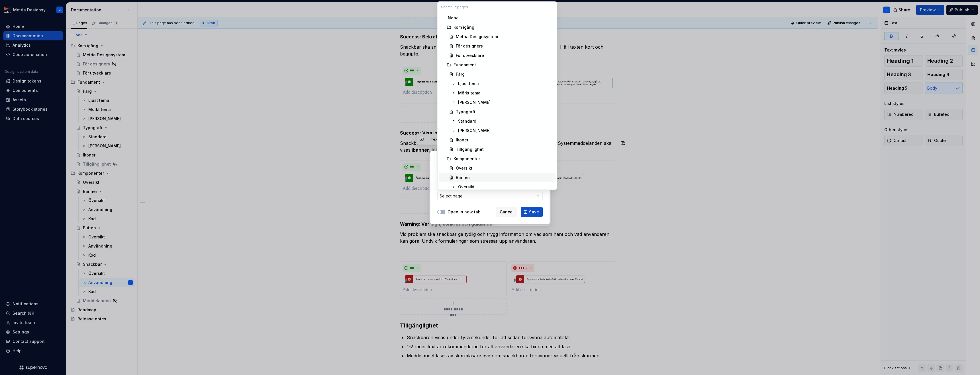 Image resolution: width=980 pixels, height=375 pixels. I want to click on div: Mörkt tema, so click(469, 93).